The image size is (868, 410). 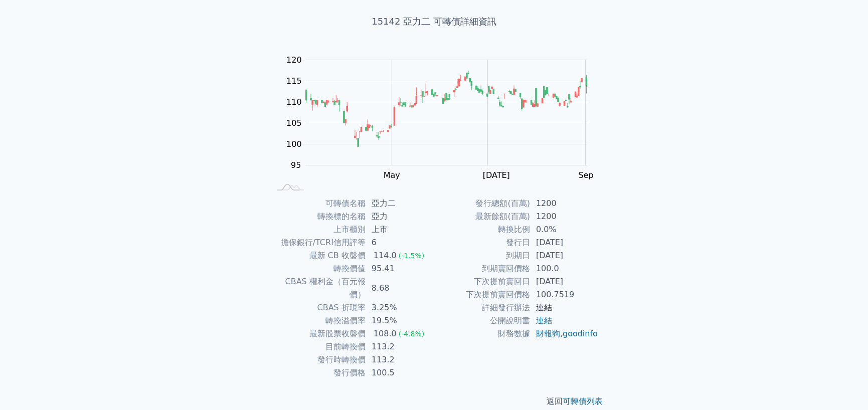 What do you see at coordinates (482, 243) in the screenshot?
I see `td: 發行日` at bounding box center [482, 243].